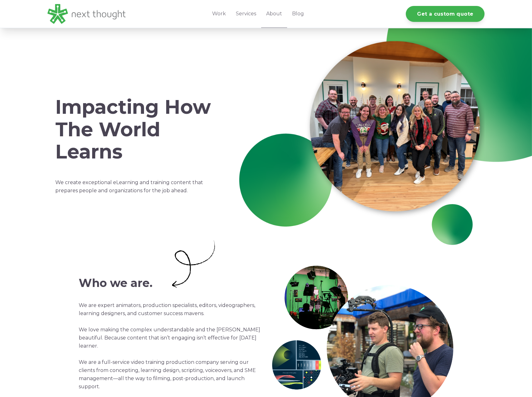 The image size is (532, 397). Describe the element at coordinates (123, 283) in the screenshot. I see `h2: Who we are.` at that location.